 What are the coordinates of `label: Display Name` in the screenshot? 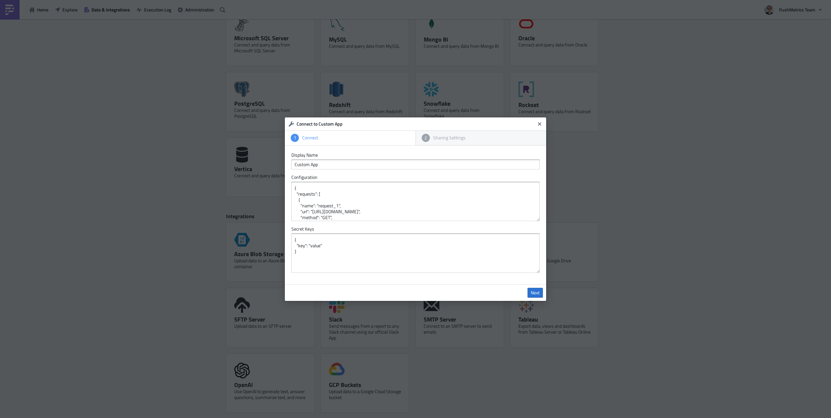 It's located at (416, 155).